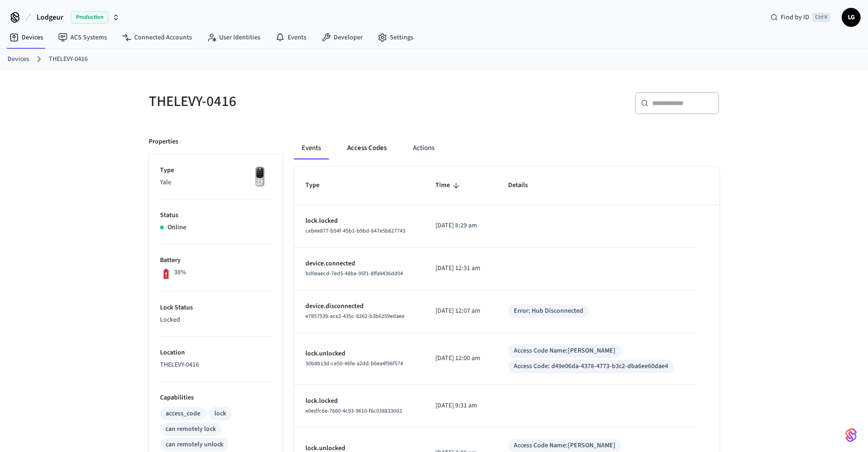 This screenshot has height=452, width=868. What do you see at coordinates (354, 274) in the screenshot?
I see `span: bd0eaecd-7ed5-48be-95f1-8ffa9436dd04` at bounding box center [354, 274].